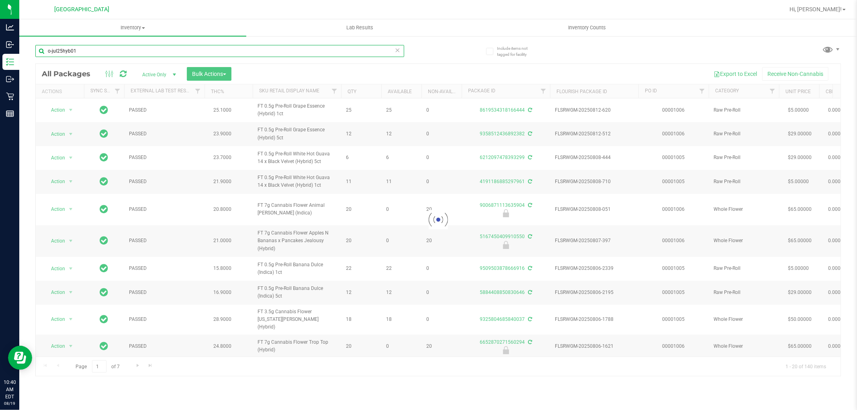 This screenshot has height=410, width=857. What do you see at coordinates (587, 28) in the screenshot?
I see `a: Inventory Counts` at bounding box center [587, 28].